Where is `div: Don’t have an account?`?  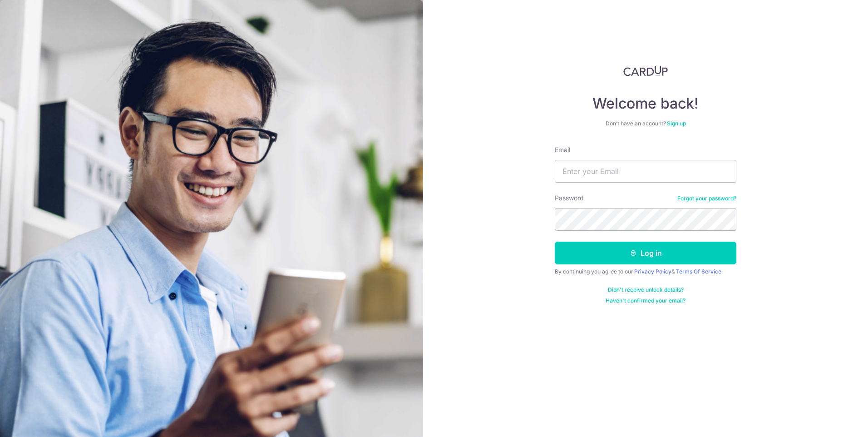 div: Don’t have an account? is located at coordinates (645, 123).